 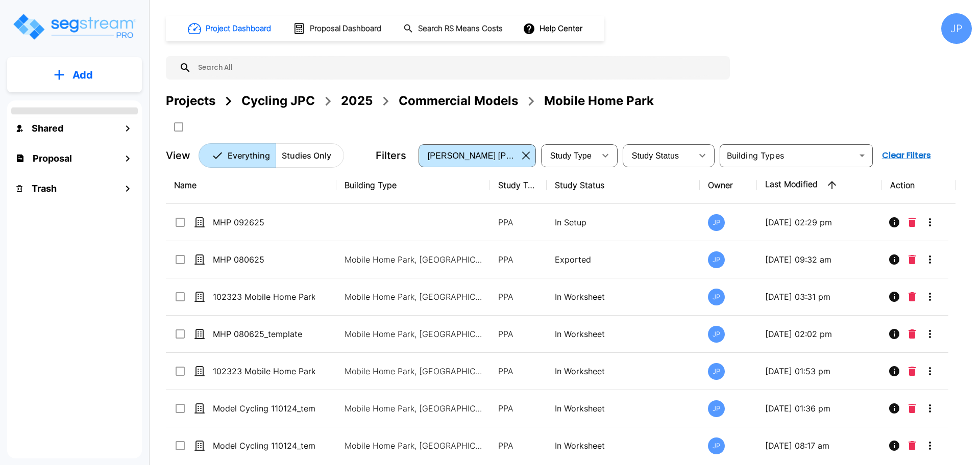 I want to click on p: MHP 092625, so click(x=264, y=222).